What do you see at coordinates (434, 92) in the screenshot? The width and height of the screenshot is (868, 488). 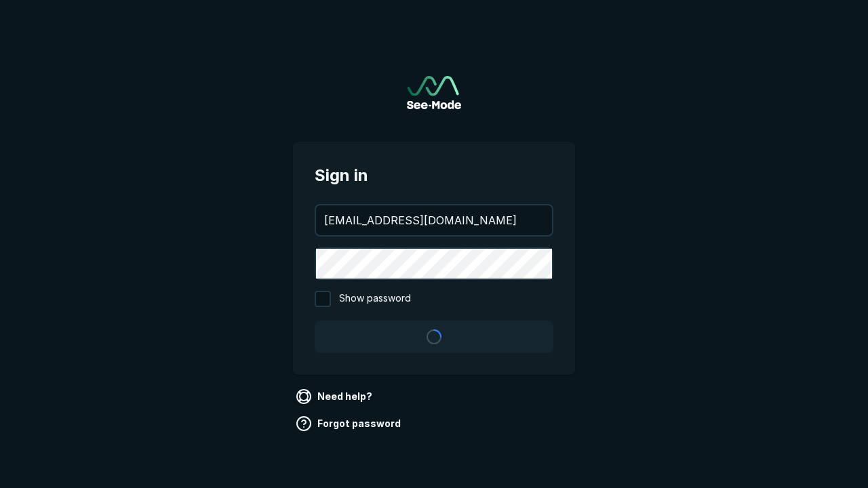 I see `a: Go to sign in` at bounding box center [434, 92].